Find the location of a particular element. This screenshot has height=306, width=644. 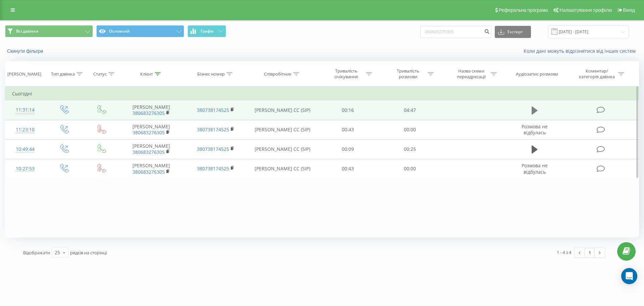

td: 00:16 is located at coordinates (348, 110).